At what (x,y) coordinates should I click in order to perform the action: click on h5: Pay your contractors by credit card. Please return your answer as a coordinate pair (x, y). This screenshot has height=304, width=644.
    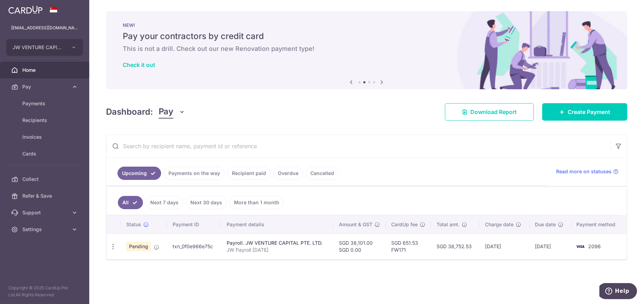
    Looking at the image, I should click on (367, 36).